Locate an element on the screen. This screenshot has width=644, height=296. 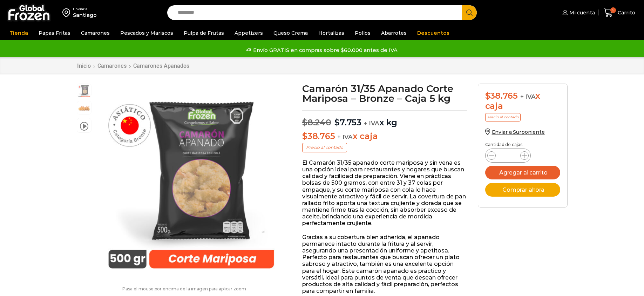
a: Tienda is located at coordinates (19, 33).